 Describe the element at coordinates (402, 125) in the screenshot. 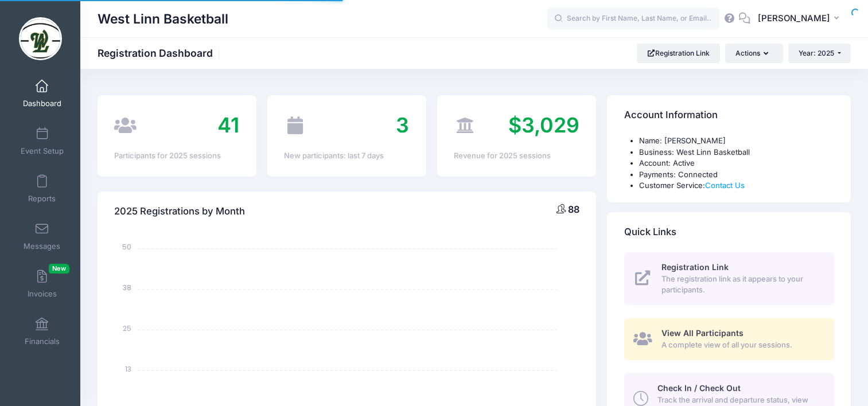

I see `span: 3` at that location.